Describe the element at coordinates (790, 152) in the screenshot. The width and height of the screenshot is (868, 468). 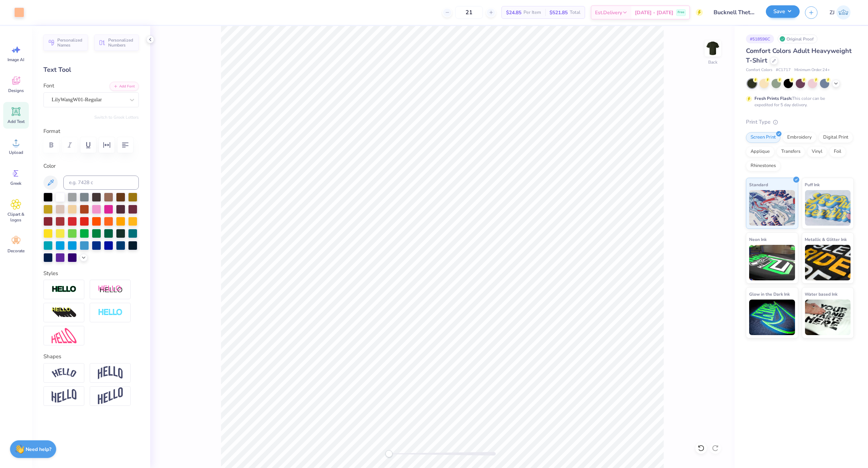
I see `div: Transfers` at that location.